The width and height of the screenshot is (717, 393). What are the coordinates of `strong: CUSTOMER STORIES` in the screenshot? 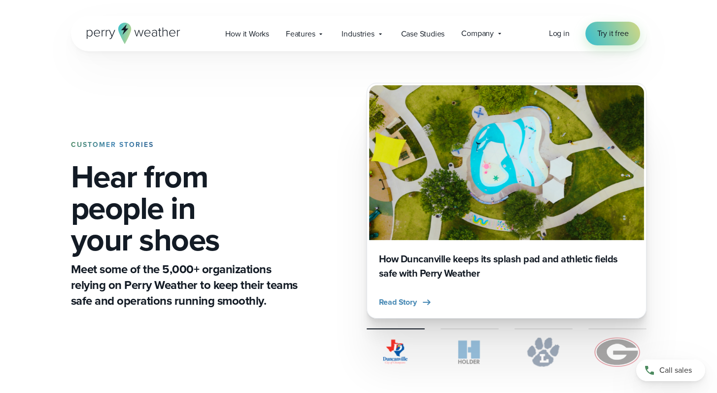 It's located at (112, 144).